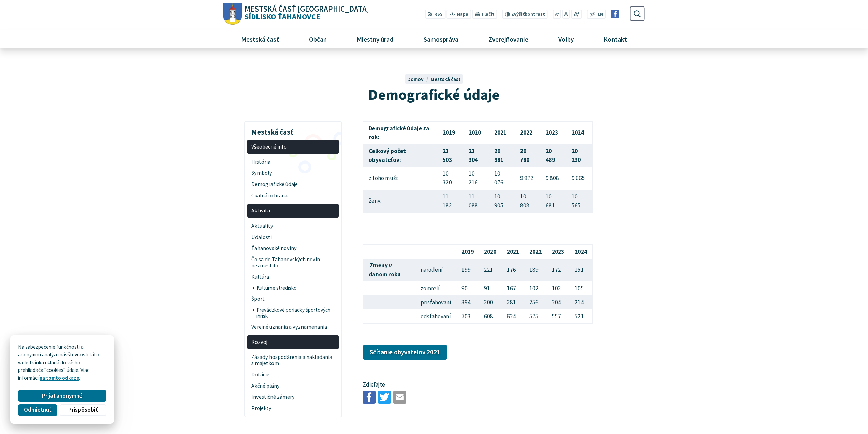  Describe the element at coordinates (475, 132) in the screenshot. I see `strong: 2020` at that location.